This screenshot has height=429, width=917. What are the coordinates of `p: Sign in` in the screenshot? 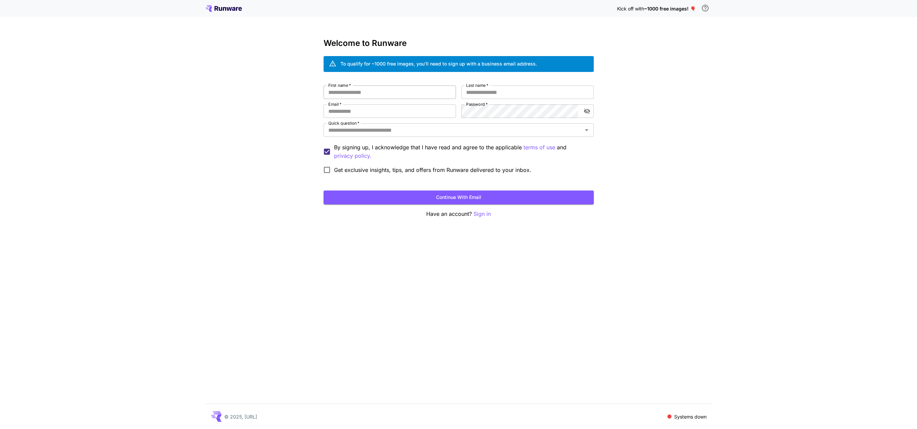 It's located at (482, 214).